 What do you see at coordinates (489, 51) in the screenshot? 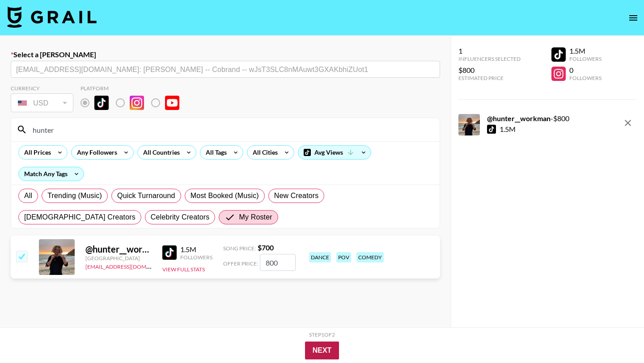
I see `div: 1` at bounding box center [489, 51].